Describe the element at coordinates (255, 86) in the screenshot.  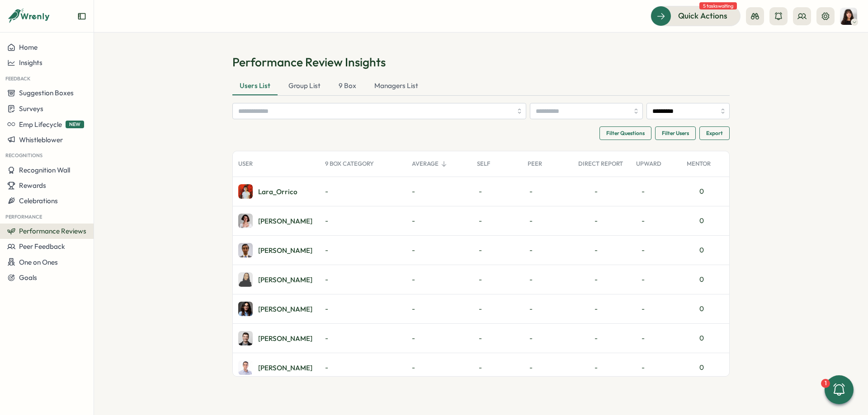
I see `div: Users List` at that location.